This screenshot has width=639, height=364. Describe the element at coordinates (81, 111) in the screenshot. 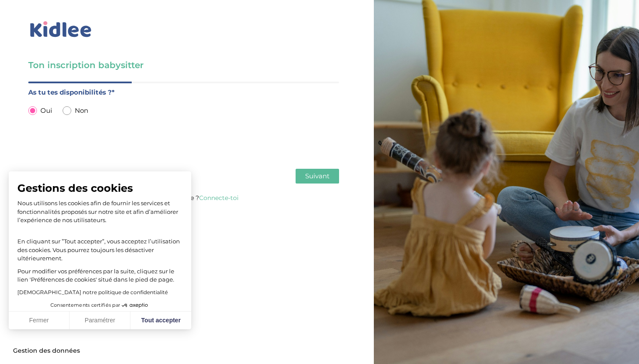

I see `span: Non` at that location.